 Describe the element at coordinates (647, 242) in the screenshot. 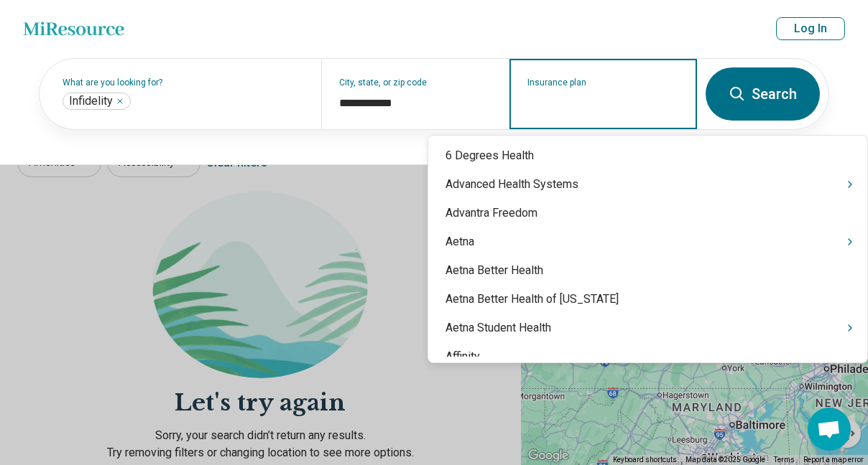

I see `div: Aetna` at that location.